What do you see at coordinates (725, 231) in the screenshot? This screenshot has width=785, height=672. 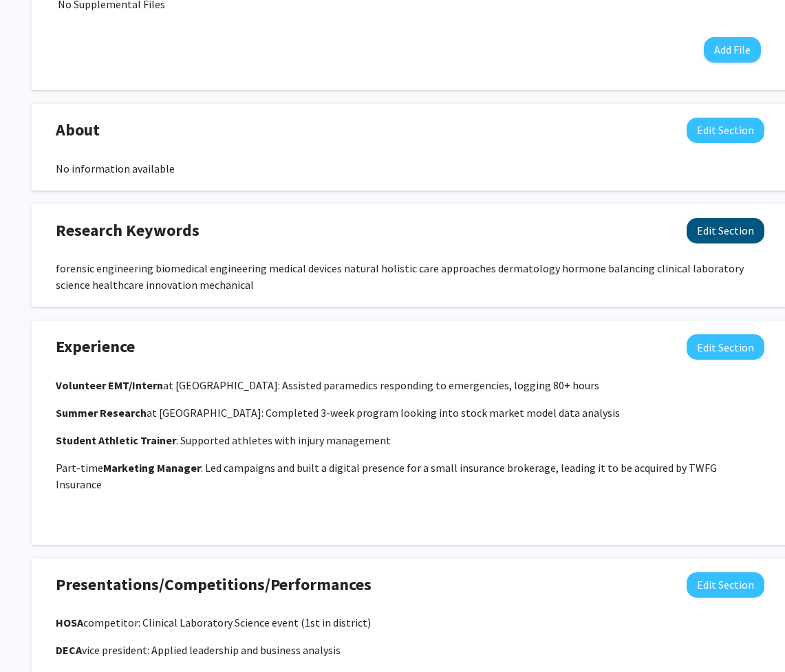 I see `button: Edit Research Keywords` at bounding box center [725, 231].